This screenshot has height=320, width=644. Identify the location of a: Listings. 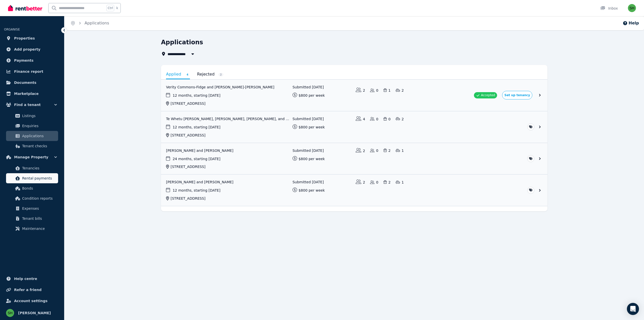
(32, 116).